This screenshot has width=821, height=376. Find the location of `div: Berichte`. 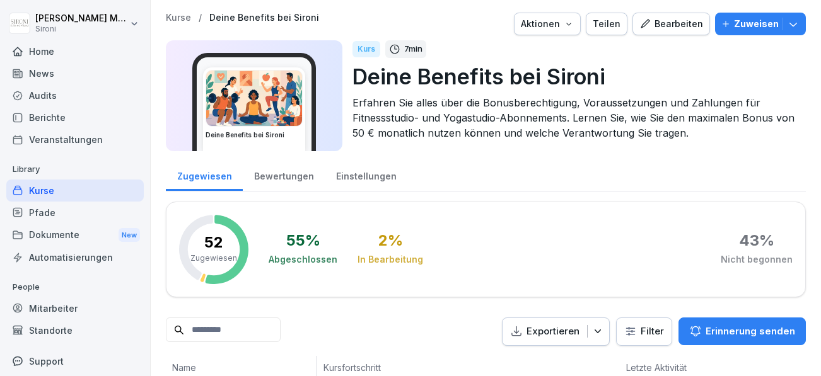

div: Berichte is located at coordinates (75, 117).